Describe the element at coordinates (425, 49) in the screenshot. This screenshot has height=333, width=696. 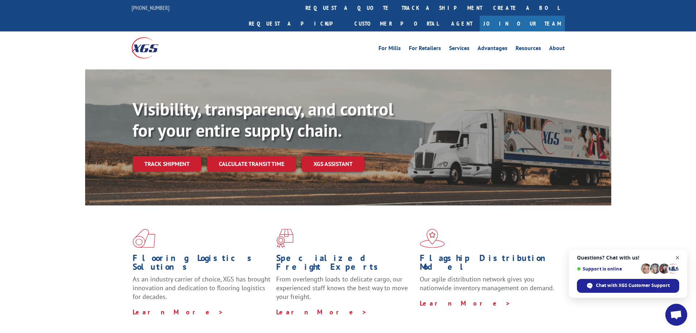
I see `a: For Retailers` at that location.